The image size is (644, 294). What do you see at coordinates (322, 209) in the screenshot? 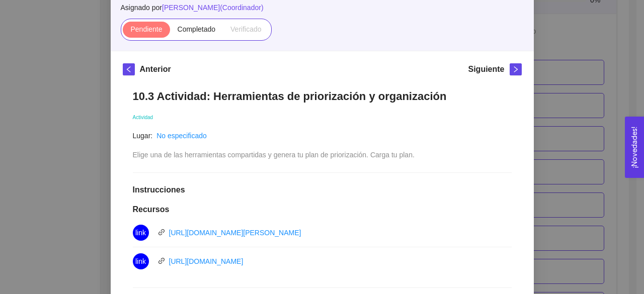
I see `h1: Recursos` at bounding box center [322, 209].